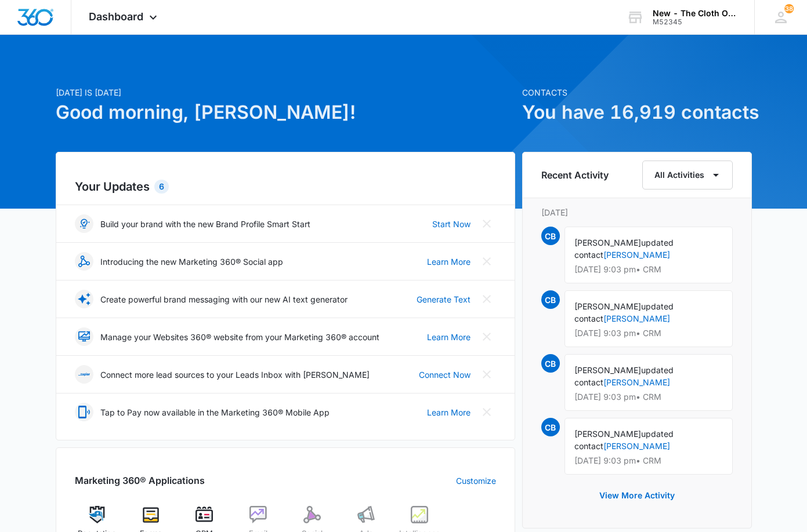 Image resolution: width=807 pixels, height=532 pixels. What do you see at coordinates (161, 186) in the screenshot?
I see `div: 6` at bounding box center [161, 186].